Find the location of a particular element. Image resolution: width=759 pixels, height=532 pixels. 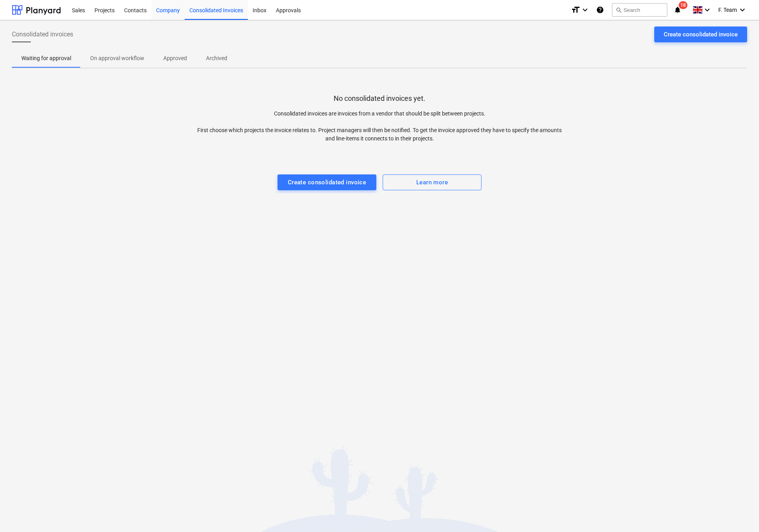

span: search is located at coordinates (619, 10).